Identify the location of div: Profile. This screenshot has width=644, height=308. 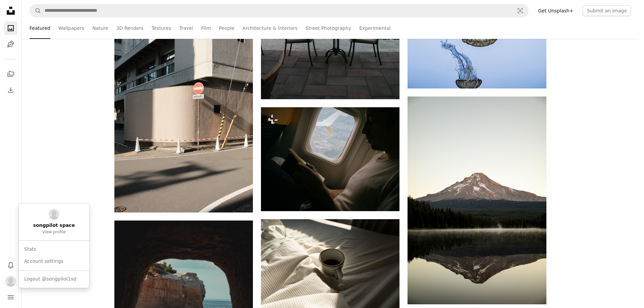
(54, 246).